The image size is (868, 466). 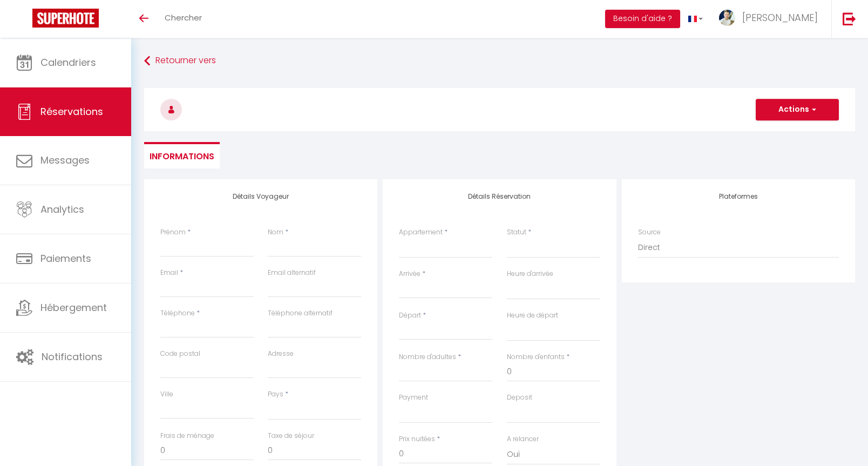 What do you see at coordinates (849, 19) in the screenshot?
I see `img: logout` at bounding box center [849, 19].